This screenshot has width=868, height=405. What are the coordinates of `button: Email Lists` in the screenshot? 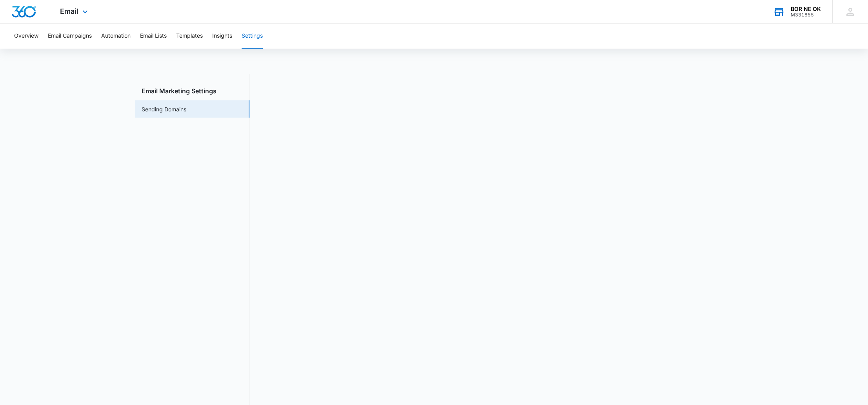 It's located at (153, 36).